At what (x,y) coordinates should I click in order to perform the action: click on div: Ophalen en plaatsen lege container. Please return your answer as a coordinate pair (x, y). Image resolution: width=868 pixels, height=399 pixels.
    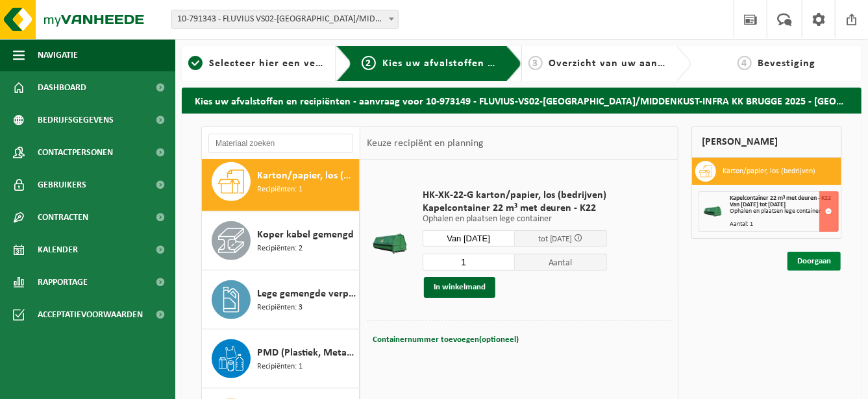
    Looking at the image, I should click on (784, 212).